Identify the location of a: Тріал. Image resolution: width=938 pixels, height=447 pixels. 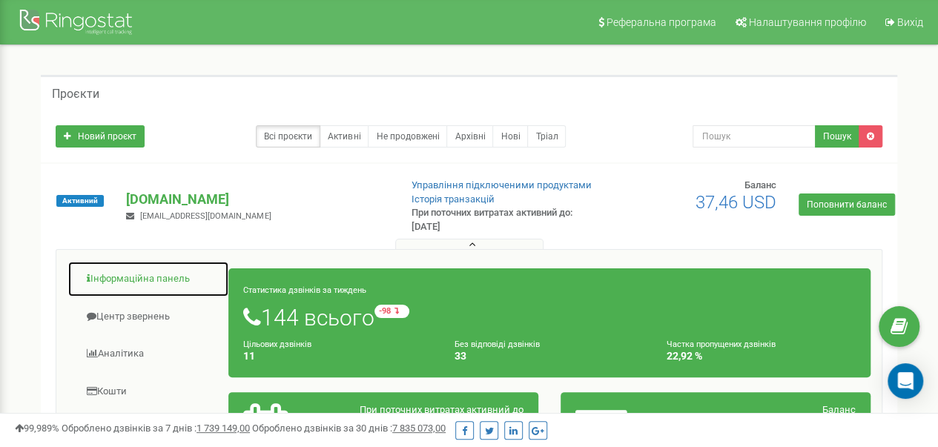
(546, 136).